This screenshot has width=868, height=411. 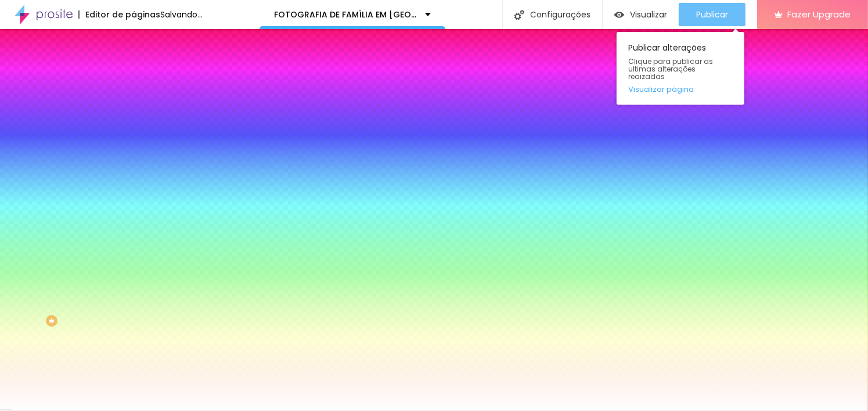 What do you see at coordinates (649, 14) in the screenshot?
I see `span: Visualizar` at bounding box center [649, 14].